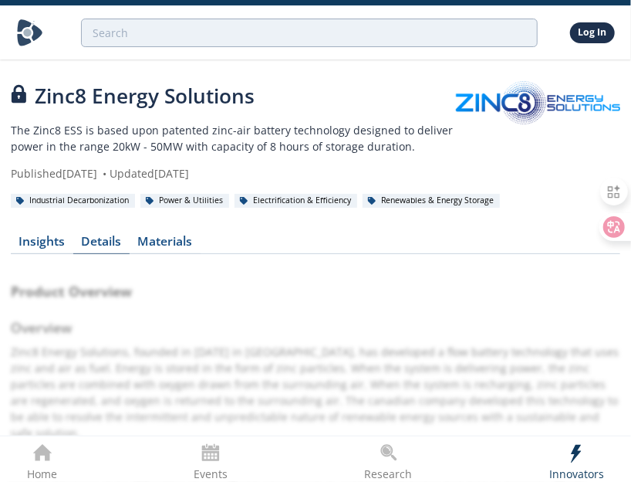  What do you see at coordinates (593, 32) in the screenshot?
I see `a: Log In` at bounding box center [593, 32].